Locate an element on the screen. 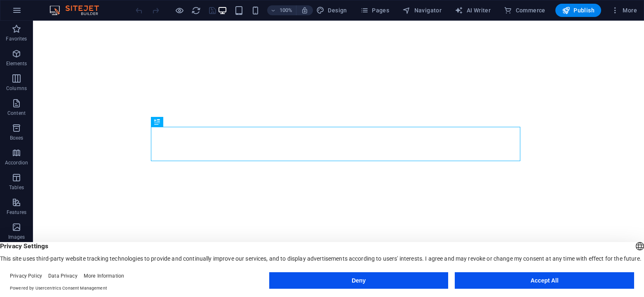  button: Navigator is located at coordinates (422, 10).